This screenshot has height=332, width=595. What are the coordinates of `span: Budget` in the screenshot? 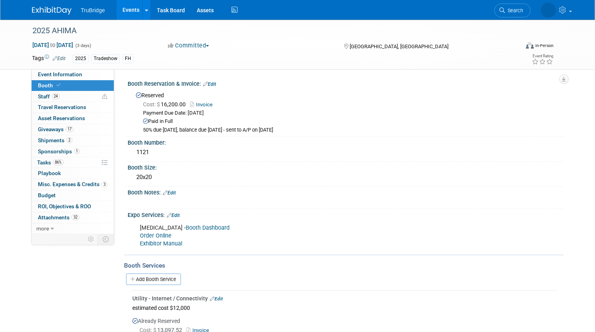 It's located at (47, 195).